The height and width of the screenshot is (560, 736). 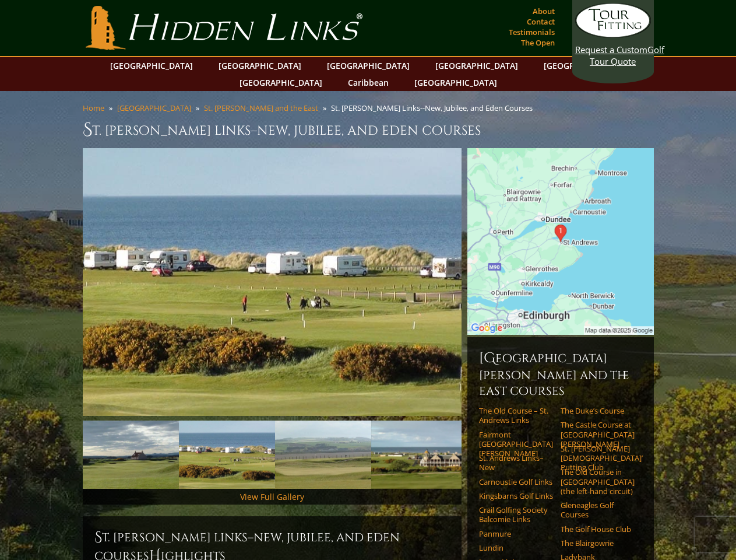 What do you see at coordinates (541, 22) in the screenshot?
I see `a: Contact` at bounding box center [541, 22].